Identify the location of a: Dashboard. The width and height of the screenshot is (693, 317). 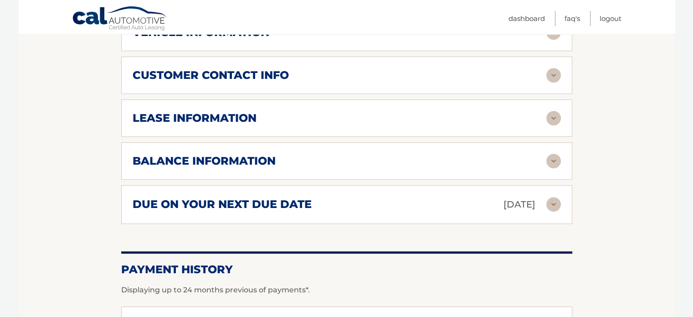
(527, 18).